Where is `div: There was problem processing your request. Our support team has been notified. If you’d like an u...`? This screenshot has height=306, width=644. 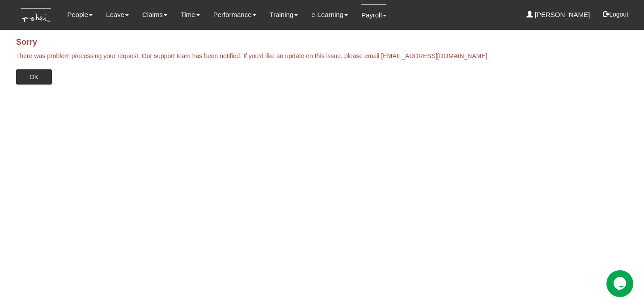
div: There was problem processing your request. Our support team has been notified. If you’d like an u... is located at coordinates (322, 56).